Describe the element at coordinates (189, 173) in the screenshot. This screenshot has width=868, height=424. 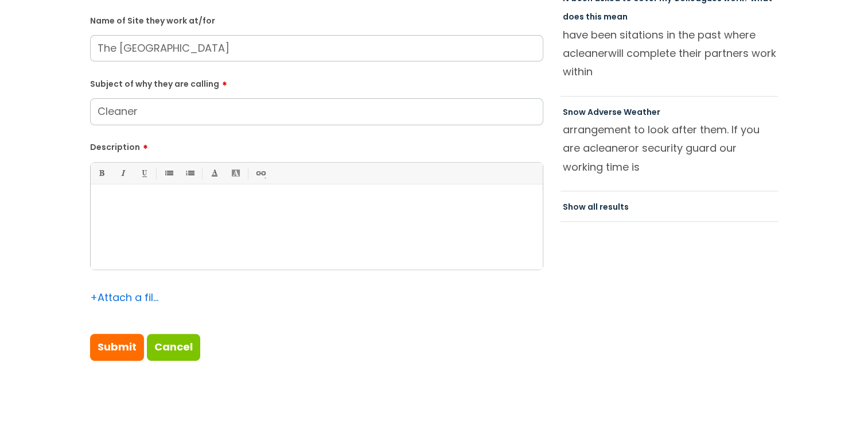
I see `a: 1. Ordered List (Ctrl-Shift-8)` at that location.